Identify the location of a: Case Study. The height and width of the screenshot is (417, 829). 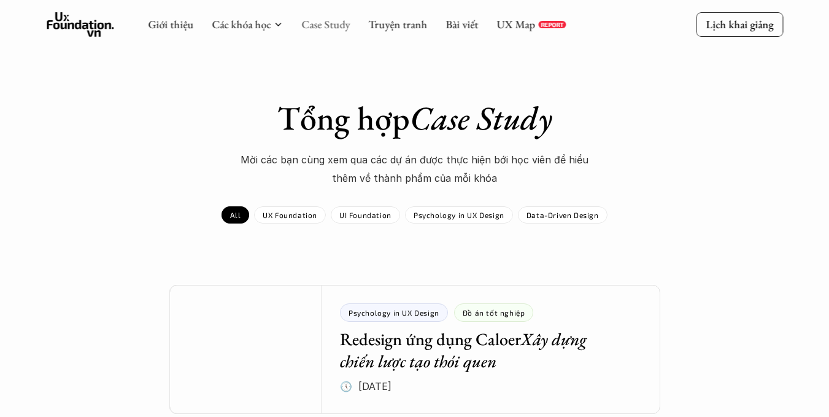
(325, 24).